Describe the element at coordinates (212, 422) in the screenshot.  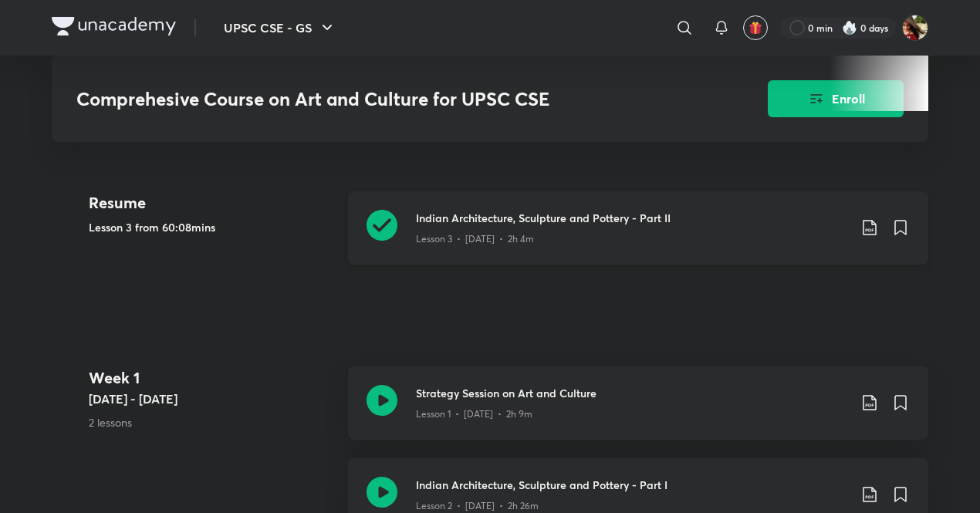
I see `p: 2 lessons` at that location.